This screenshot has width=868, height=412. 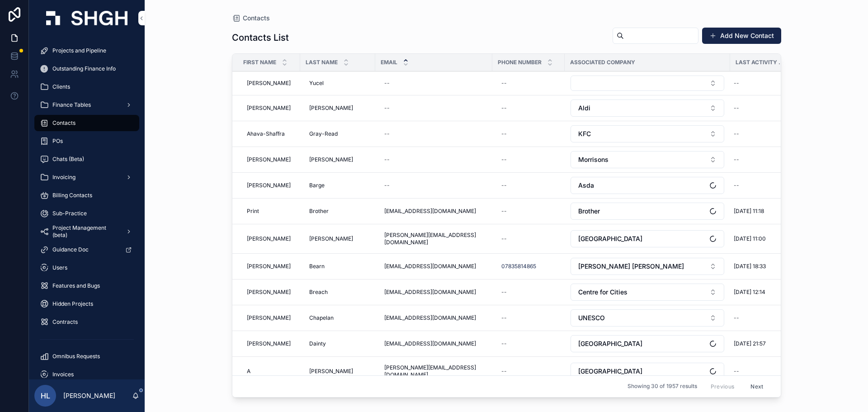 I want to click on a: Bearn, so click(x=337, y=266).